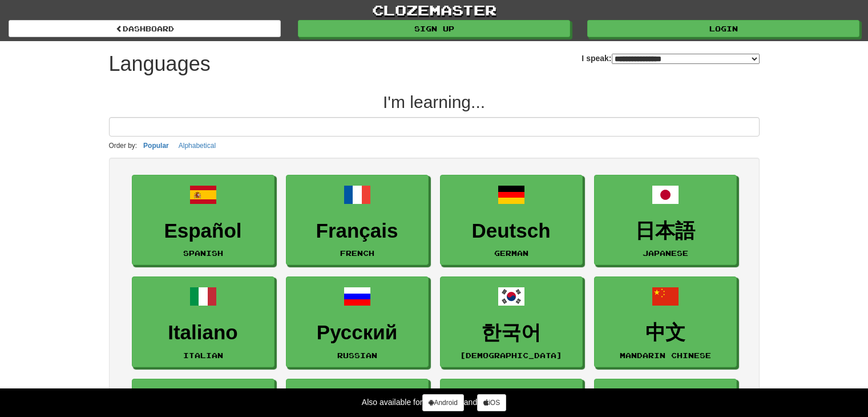 The height and width of the screenshot is (417, 868). What do you see at coordinates (685, 59) in the screenshot?
I see `select: I speak:` at bounding box center [685, 59].